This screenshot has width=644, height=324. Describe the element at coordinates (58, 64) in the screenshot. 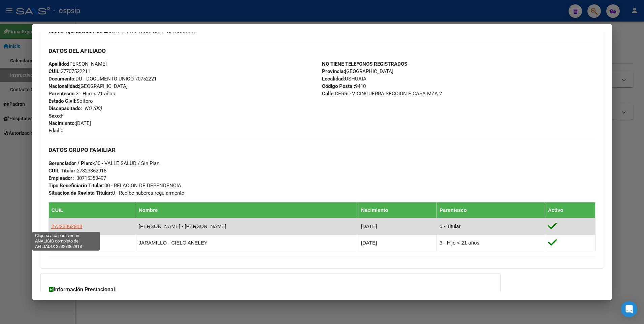

I see `strong: Apellido:` at that location.